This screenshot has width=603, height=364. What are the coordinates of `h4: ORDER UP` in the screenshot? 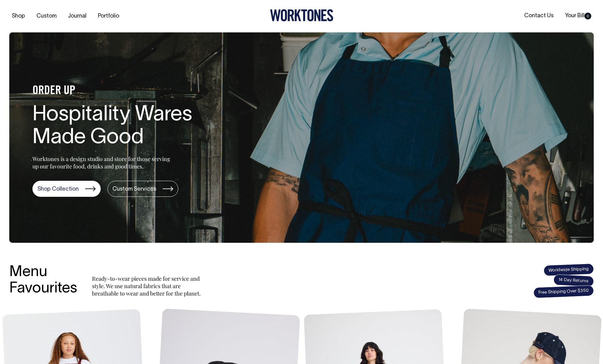 It's located at (131, 91).